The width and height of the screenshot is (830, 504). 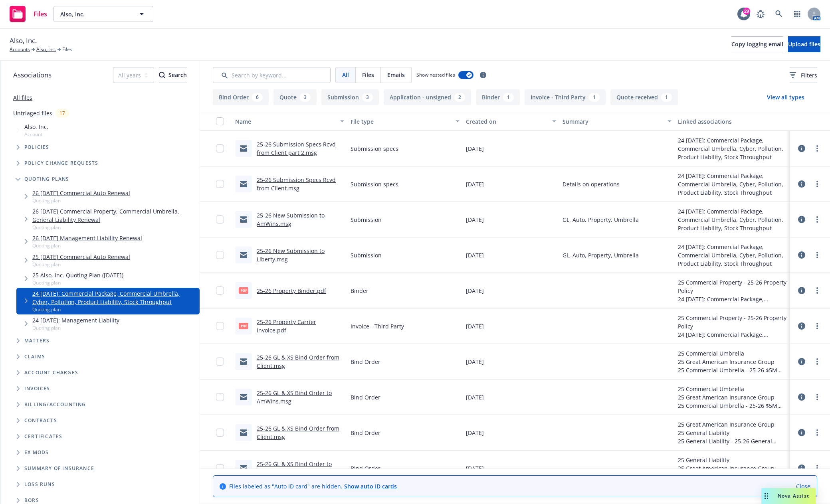 What do you see at coordinates (565, 97) in the screenshot?
I see `button: Invoice - Third Party` at bounding box center [565, 97].